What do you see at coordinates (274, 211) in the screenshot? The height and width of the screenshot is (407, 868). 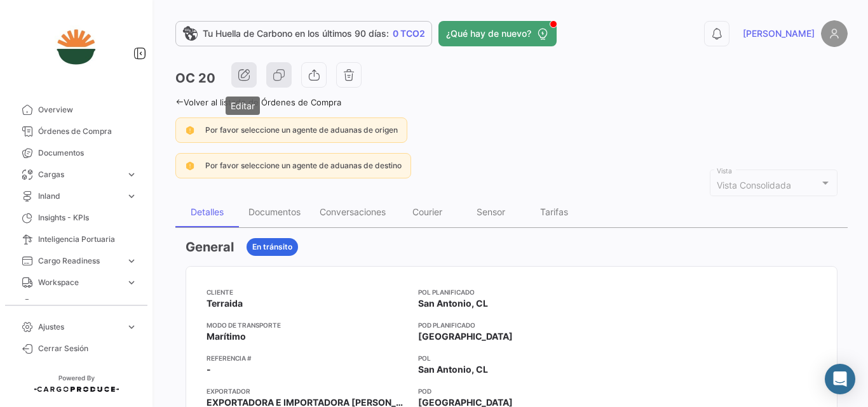 I see `div: Documentos` at bounding box center [274, 211].